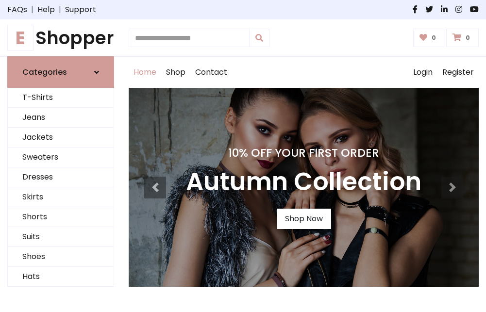 This screenshot has height=312, width=486. I want to click on a: Hats, so click(61, 277).